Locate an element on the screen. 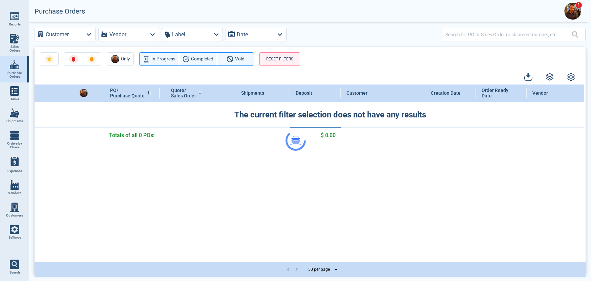  span: Search is located at coordinates (15, 272).